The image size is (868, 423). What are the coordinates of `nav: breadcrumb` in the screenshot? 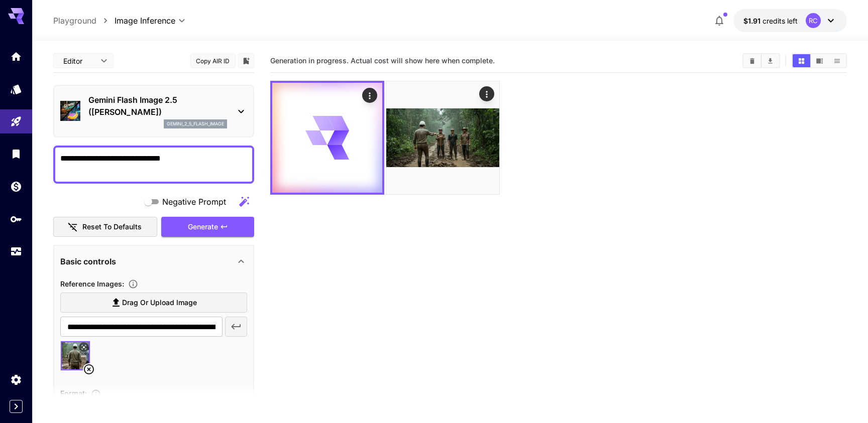 It's located at (84, 20).